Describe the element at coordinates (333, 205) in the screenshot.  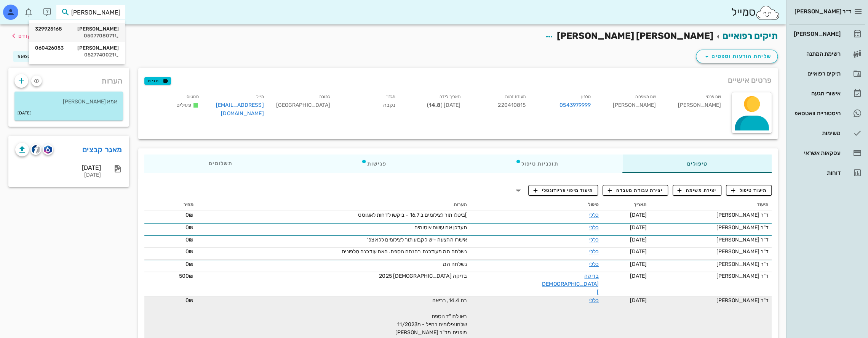
I see `th: הערות` at that location.